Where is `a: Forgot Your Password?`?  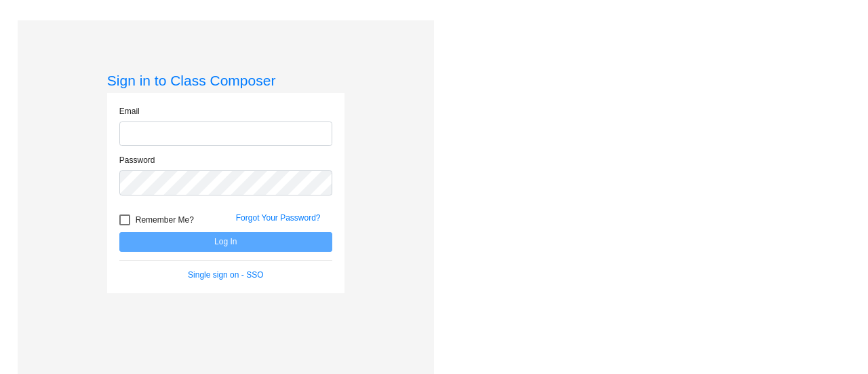
a: Forgot Your Password? is located at coordinates (278, 218).